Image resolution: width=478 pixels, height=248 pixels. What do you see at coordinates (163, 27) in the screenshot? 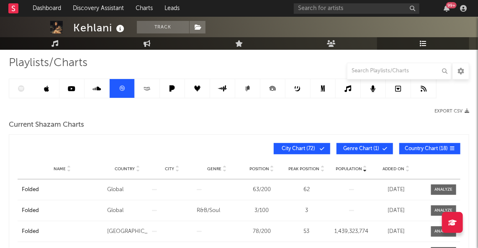
I see `button: Track` at bounding box center [163, 27].